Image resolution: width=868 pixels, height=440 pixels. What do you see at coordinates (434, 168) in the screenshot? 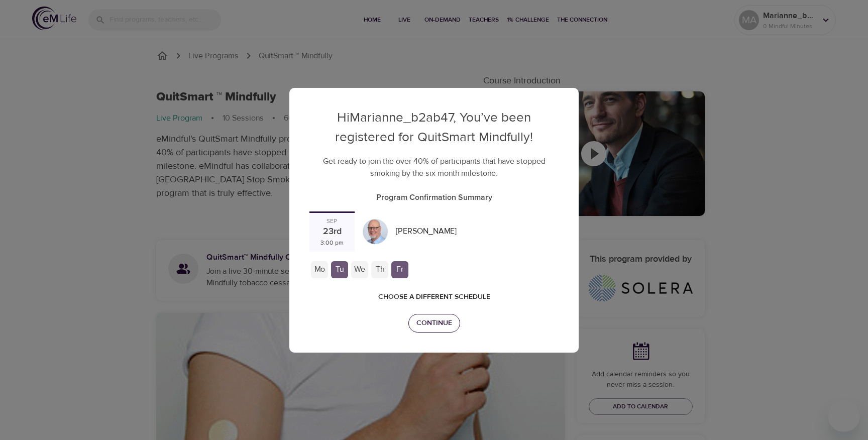
I see `p: Get ready to join the over 40% of participants that have stopped smoking by the six month milestone.` at bounding box center [434, 168].